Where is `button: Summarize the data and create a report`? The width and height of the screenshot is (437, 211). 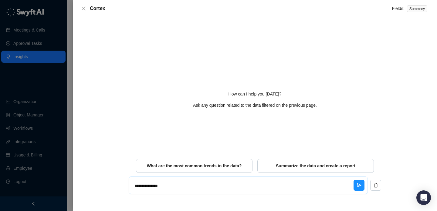
button: Summarize the data and create a report is located at coordinates (316, 166).